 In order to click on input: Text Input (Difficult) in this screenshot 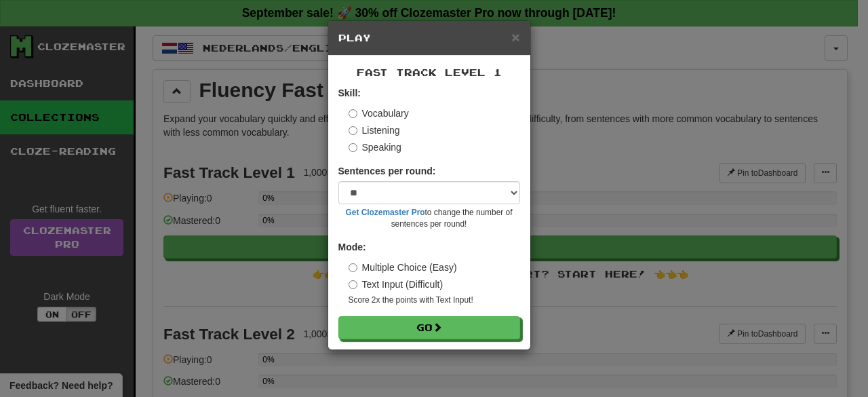, I will do `click(353, 284)`.